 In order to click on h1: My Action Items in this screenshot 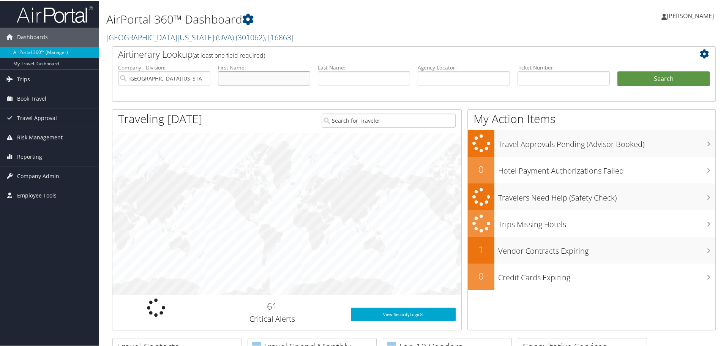, I will do `click(591, 118)`.